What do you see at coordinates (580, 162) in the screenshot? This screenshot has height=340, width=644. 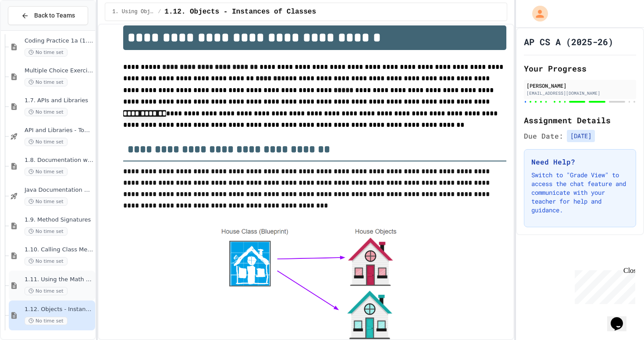 I see `h3: Need Help?` at bounding box center [580, 162].